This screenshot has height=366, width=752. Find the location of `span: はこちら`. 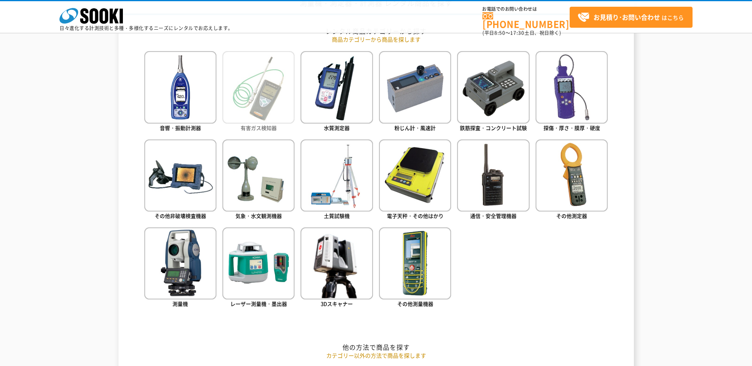

span: はこちら is located at coordinates (631, 17).